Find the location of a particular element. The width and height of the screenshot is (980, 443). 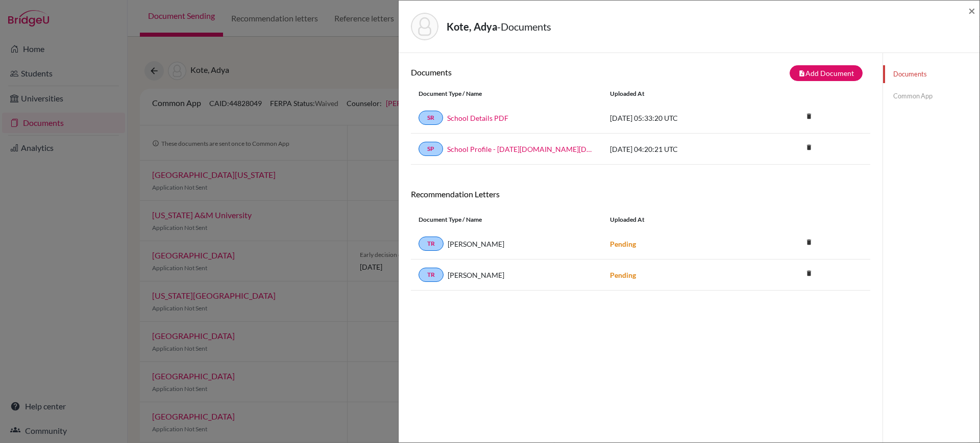

strong: Kote, Adya is located at coordinates (471, 27).